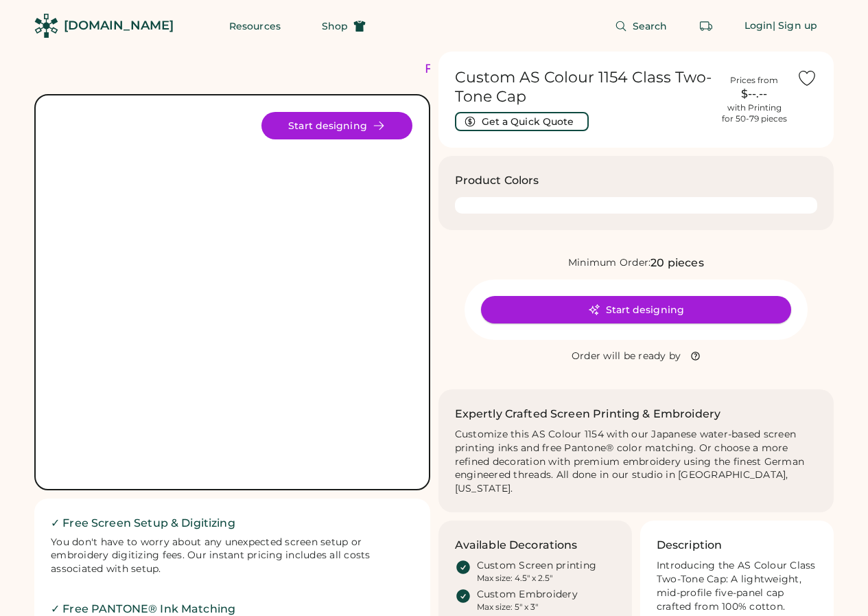 The image size is (868, 616). What do you see at coordinates (754, 113) in the screenshot?
I see `div: with Printing for 50-79 pieces` at bounding box center [754, 113].